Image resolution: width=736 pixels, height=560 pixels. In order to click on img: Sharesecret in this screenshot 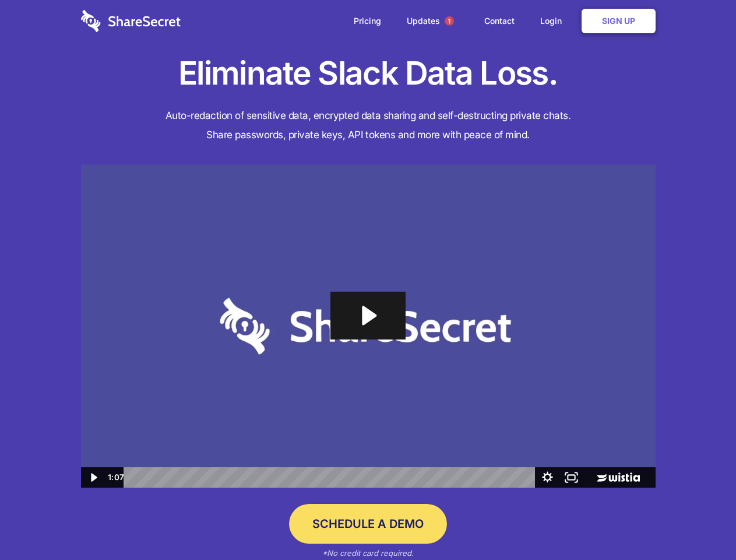, I will do `click(368, 326)`.